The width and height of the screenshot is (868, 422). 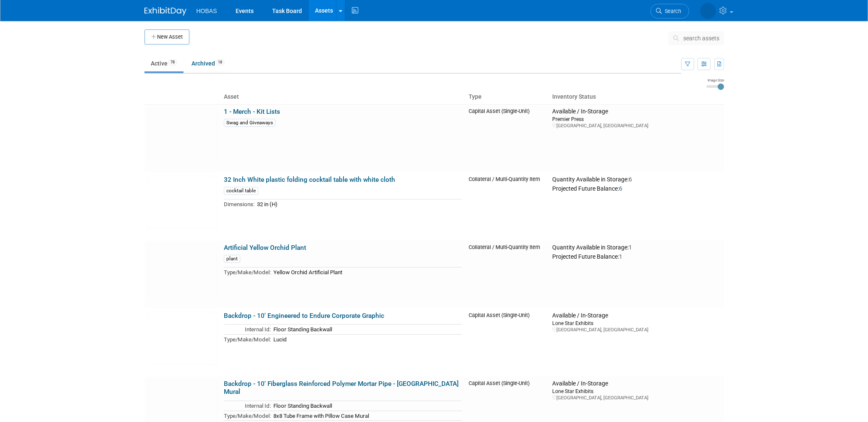 What do you see at coordinates (343, 97) in the screenshot?
I see `th: Asset` at bounding box center [343, 97].